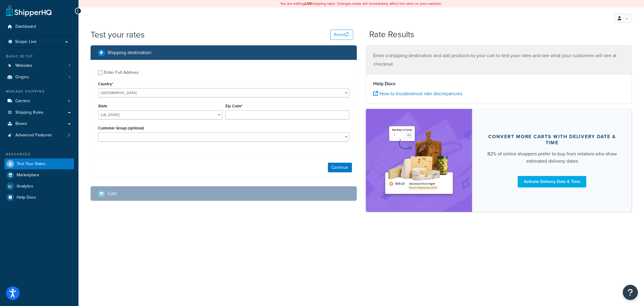  I want to click on span: Analytics, so click(25, 186).